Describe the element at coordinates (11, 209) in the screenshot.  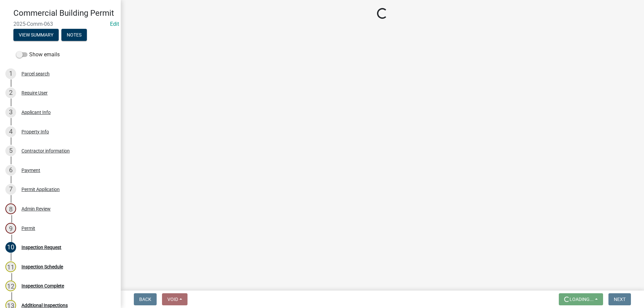
I see `div: 8` at that location.